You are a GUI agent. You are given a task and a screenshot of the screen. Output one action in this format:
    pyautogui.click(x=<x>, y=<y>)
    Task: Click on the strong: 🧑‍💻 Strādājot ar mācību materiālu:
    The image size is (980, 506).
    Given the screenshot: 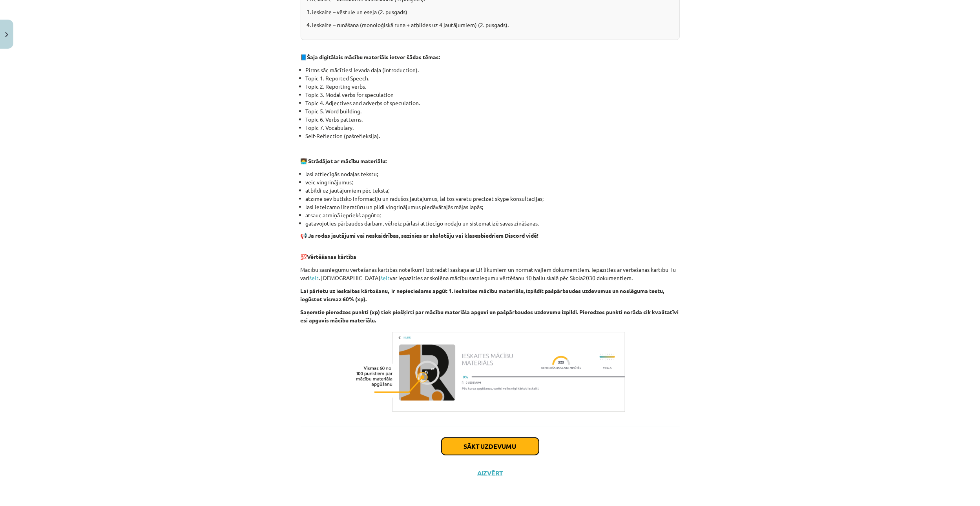 What is the action you would take?
    pyautogui.click(x=344, y=161)
    